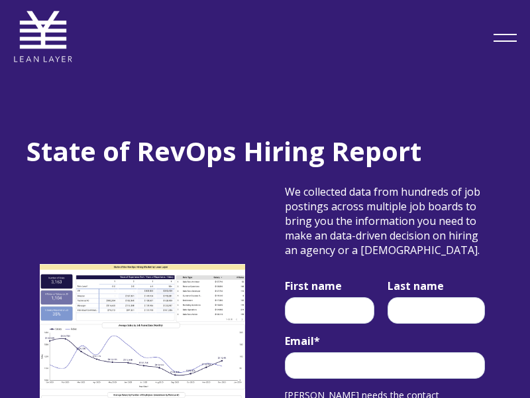 The height and width of the screenshot is (398, 530). I want to click on span: First name, so click(314, 286).